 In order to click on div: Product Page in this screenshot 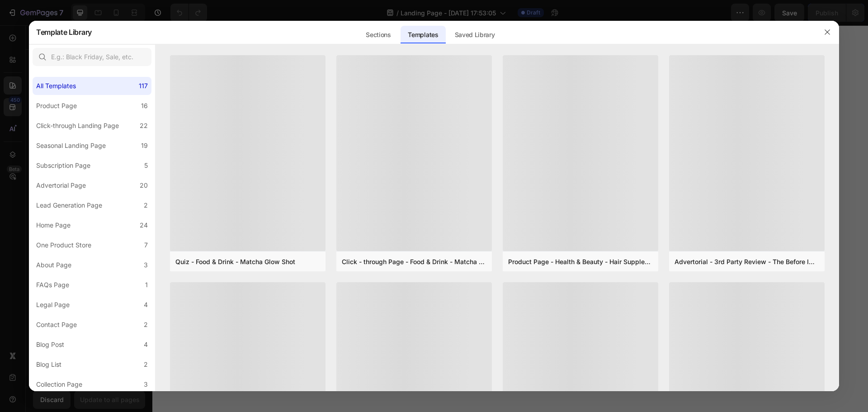, I will do `click(57, 106)`.